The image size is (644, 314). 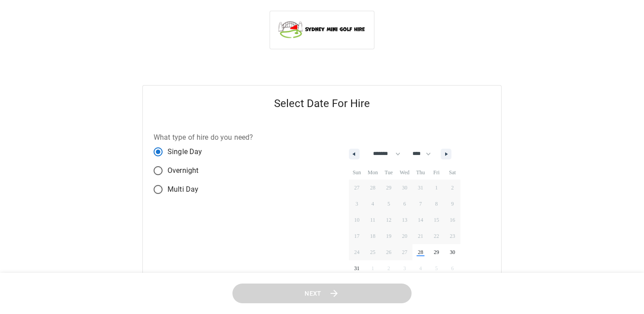 I want to click on span: Sat, so click(x=453, y=173).